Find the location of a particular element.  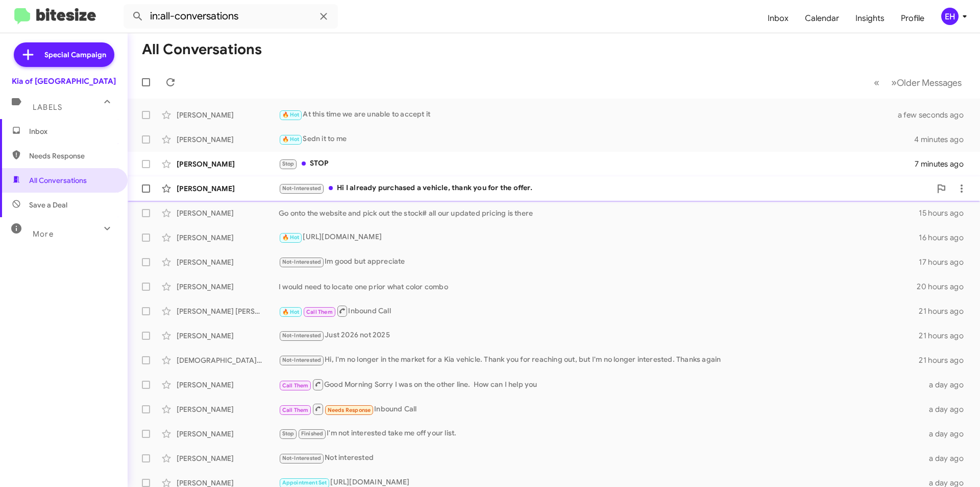

div: Go onto the website and pick out the stock# all our updated pricing is there is located at coordinates (599, 213).